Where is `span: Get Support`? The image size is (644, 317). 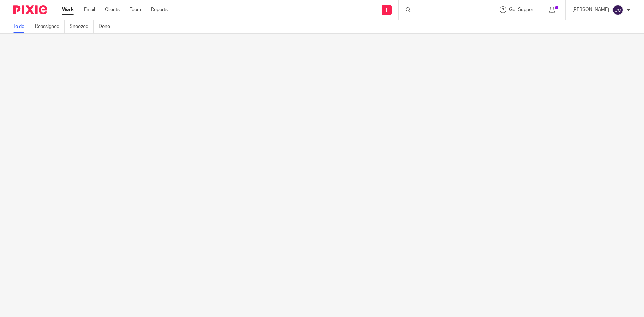
span: Get Support is located at coordinates (522, 10).